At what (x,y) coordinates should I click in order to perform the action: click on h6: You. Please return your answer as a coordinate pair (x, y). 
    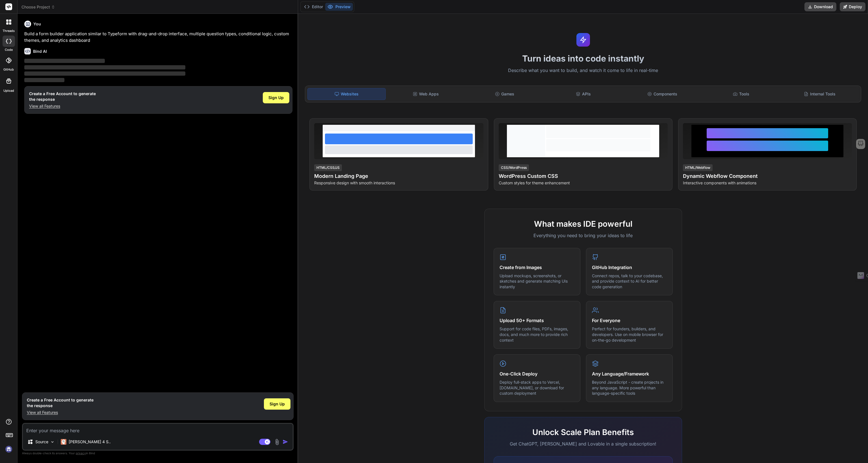
    Looking at the image, I should click on (37, 24).